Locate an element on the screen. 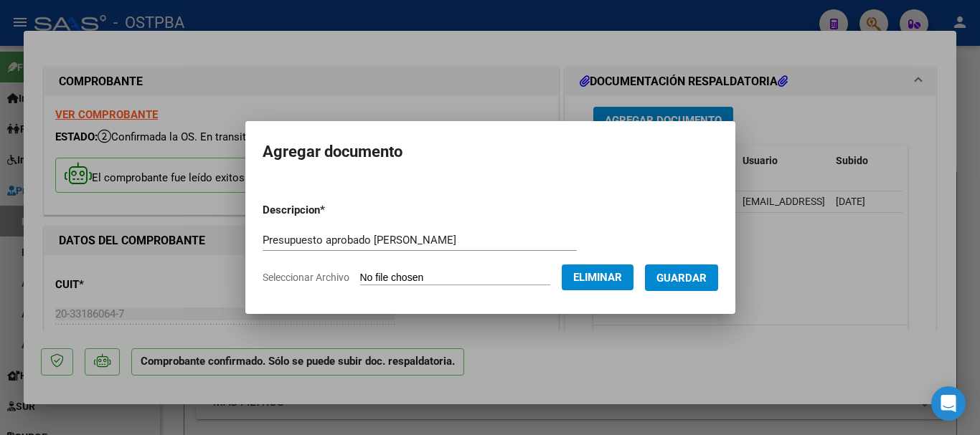 The height and width of the screenshot is (435, 980). span: Seleccionar Archivo is located at coordinates (306, 278).